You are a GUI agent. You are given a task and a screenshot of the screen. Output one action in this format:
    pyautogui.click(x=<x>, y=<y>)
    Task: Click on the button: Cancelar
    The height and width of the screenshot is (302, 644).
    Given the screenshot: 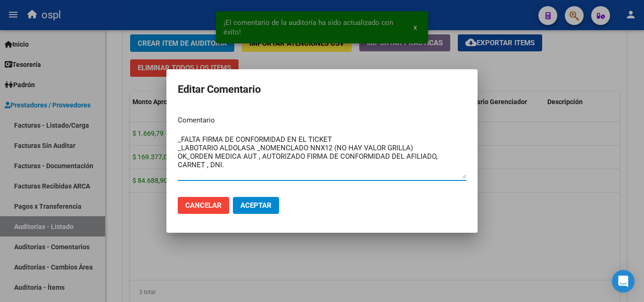 What is the action you would take?
    pyautogui.click(x=203, y=205)
    